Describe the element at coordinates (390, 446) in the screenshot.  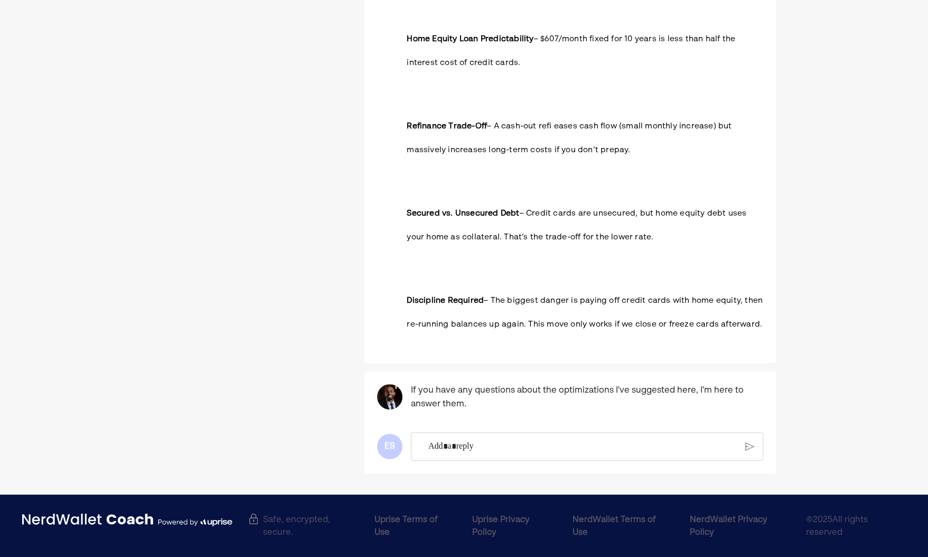
I see `div: ES` at that location.